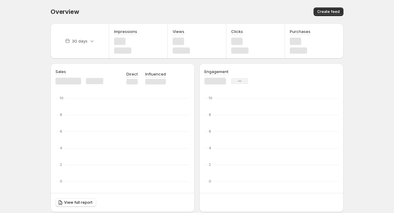  Describe the element at coordinates (132, 74) in the screenshot. I see `p: Direct` at that location.